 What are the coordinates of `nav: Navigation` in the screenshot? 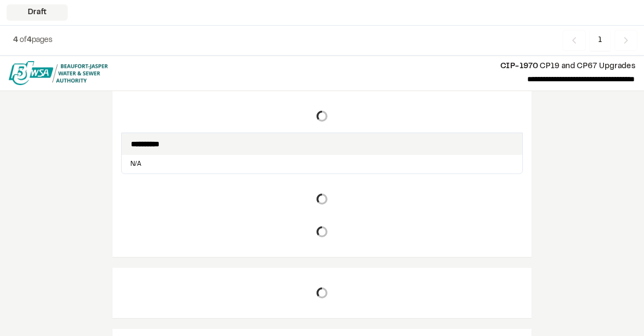 It's located at (599, 41).